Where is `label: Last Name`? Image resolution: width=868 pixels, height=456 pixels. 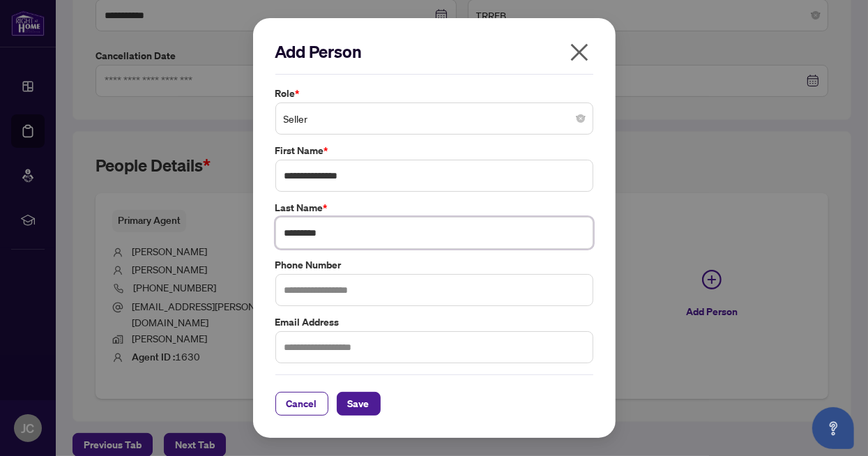
label: Last Name is located at coordinates (434, 207).